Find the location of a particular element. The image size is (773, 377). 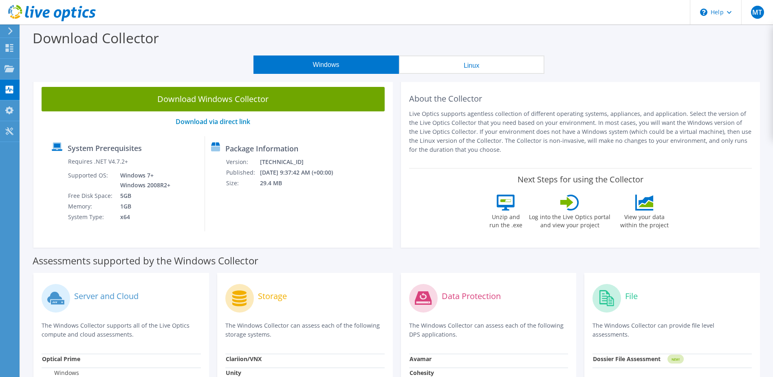

label: Requires .NET V4.7.2+ is located at coordinates (98, 161).